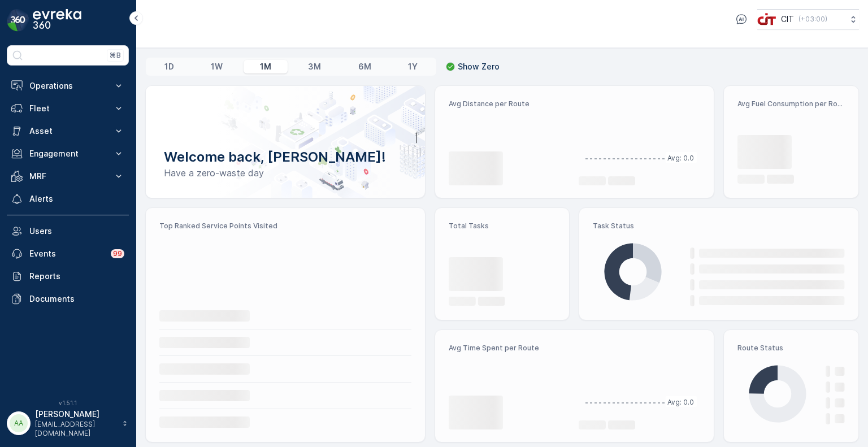 Image resolution: width=868 pixels, height=447 pixels. What do you see at coordinates (68, 86) in the screenshot?
I see `p: Operations` at bounding box center [68, 86].